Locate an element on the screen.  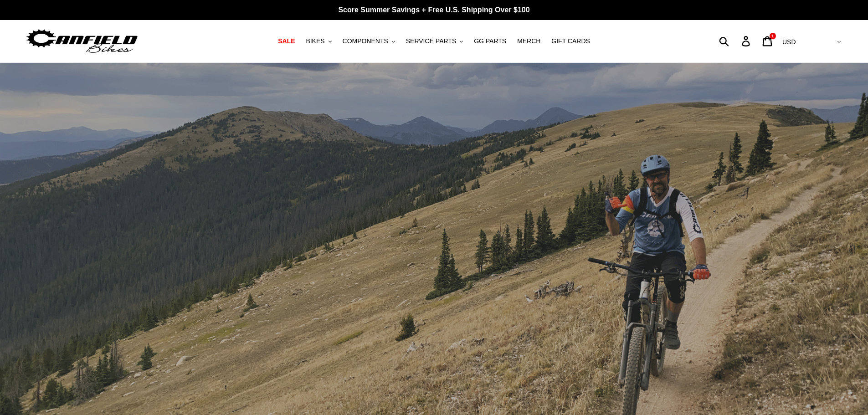
span: GG PARTS is located at coordinates (490, 41).